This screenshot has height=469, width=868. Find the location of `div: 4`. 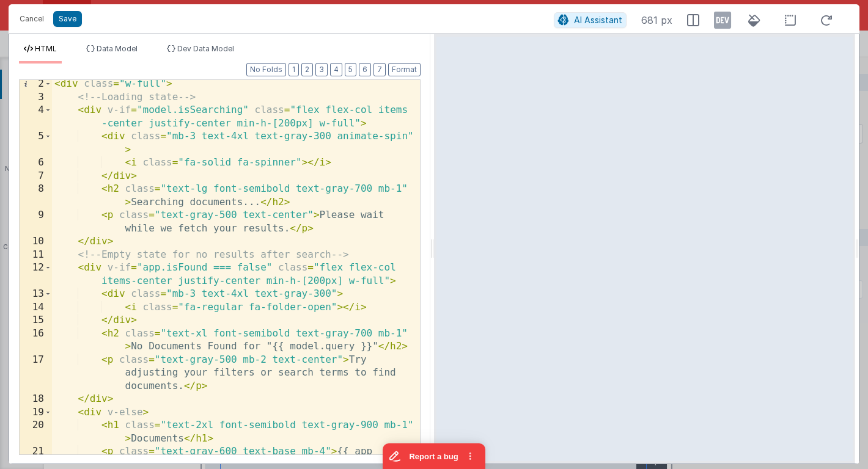

div: 4 is located at coordinates (35, 117).